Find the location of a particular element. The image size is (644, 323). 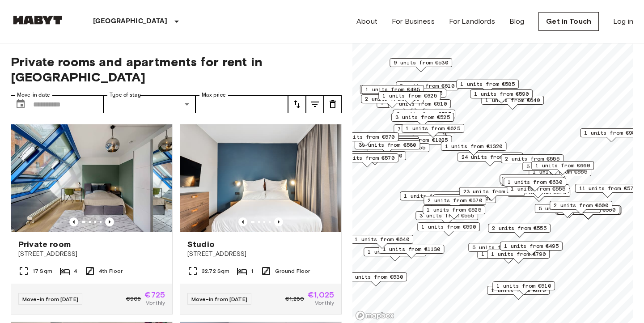

span: 30 units from €570 is located at coordinates (366, 137).